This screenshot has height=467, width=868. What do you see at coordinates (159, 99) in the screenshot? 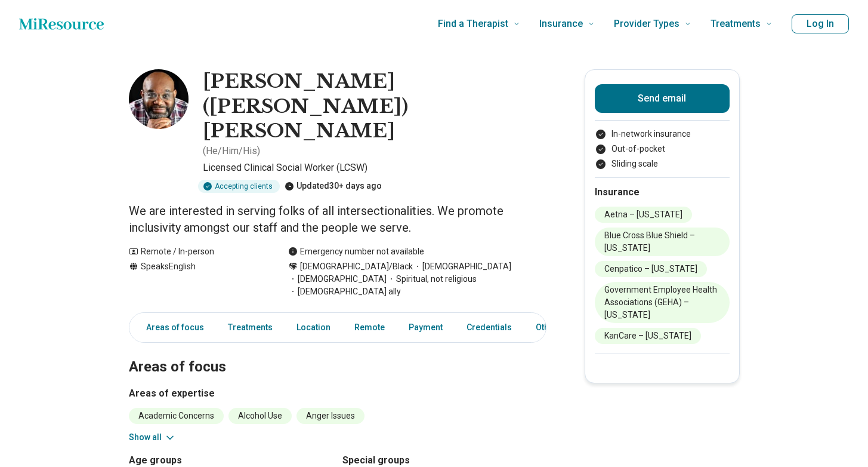
I see `img: Reginald Jackson, Licensed Clinical Social Worker (LCSW)` at bounding box center [159, 99].